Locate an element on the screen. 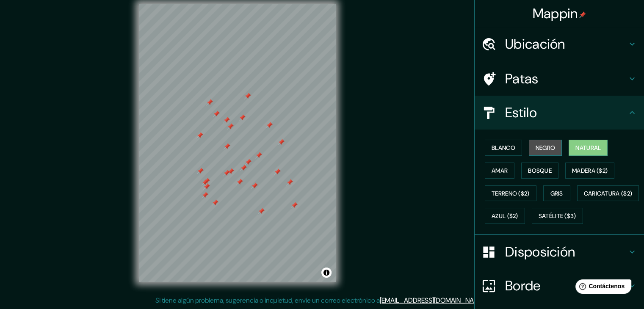 This screenshot has width=644, height=309. canvas: Mapa is located at coordinates (237, 143).